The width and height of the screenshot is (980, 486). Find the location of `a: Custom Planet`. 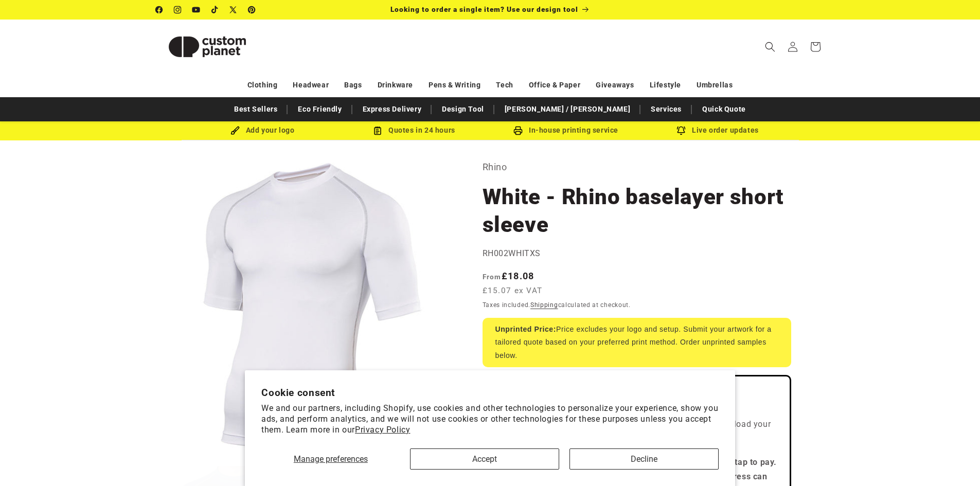

a: Custom Planet is located at coordinates (207, 46).